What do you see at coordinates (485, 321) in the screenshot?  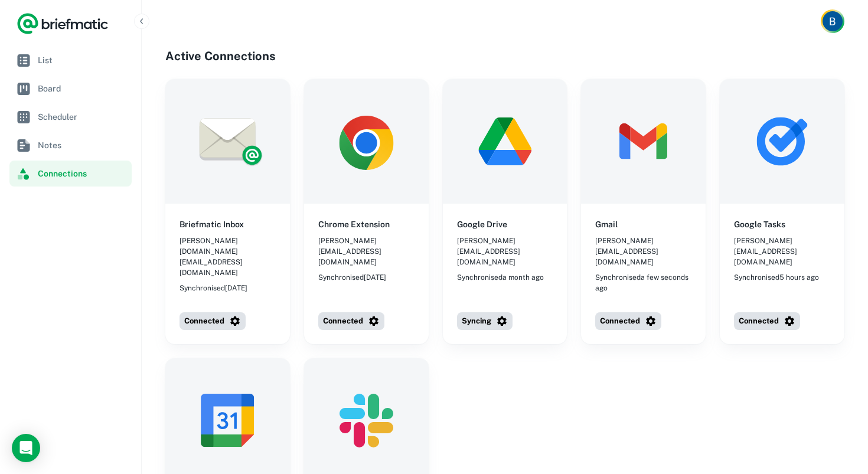 I see `button: Syncing` at bounding box center [485, 321].